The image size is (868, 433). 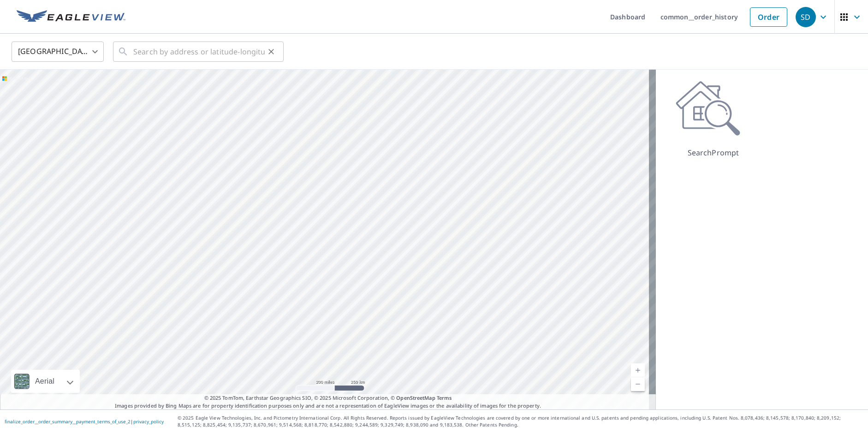 I want to click on input: Search by address or latitude-longitude, so click(x=198, y=52).